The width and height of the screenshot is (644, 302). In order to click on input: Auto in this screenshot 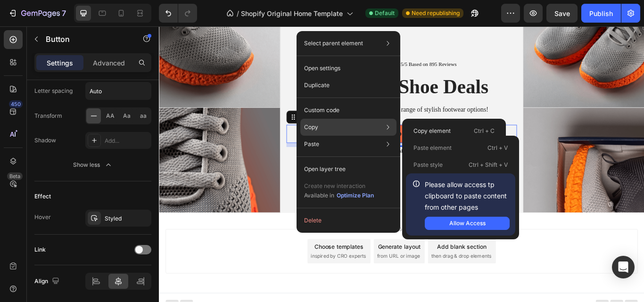, I will do `click(119, 91)`.